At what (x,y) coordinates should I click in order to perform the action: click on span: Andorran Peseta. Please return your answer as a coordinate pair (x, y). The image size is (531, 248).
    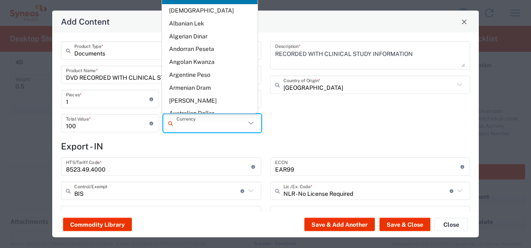
    Looking at the image, I should click on (209, 49).